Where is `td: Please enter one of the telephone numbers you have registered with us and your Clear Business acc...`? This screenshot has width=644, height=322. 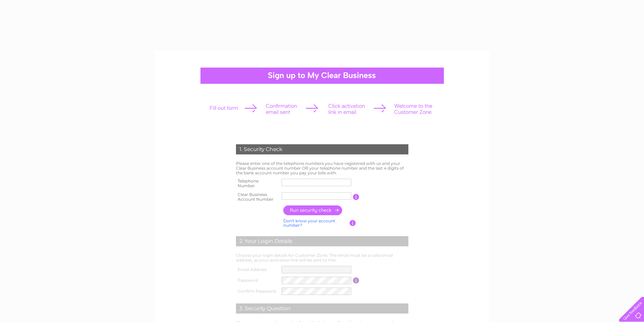 td: Please enter one of the telephone numbers you have registered with us and your Clear Business acc... is located at coordinates (322, 168).